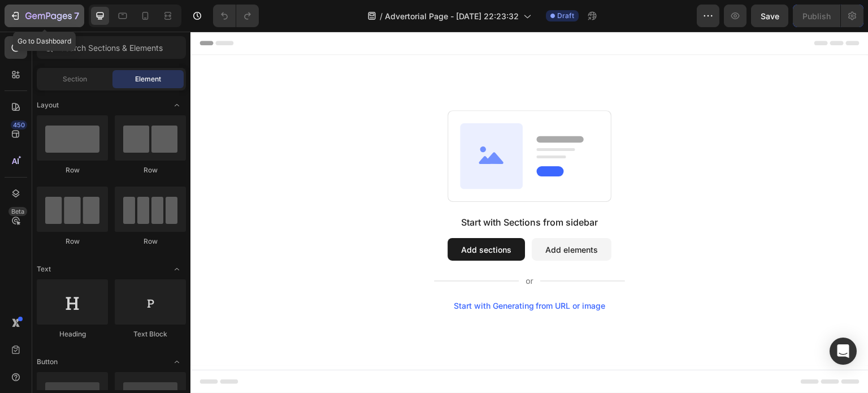  Describe the element at coordinates (18, 212) in the screenshot. I see `div: Beta` at that location.